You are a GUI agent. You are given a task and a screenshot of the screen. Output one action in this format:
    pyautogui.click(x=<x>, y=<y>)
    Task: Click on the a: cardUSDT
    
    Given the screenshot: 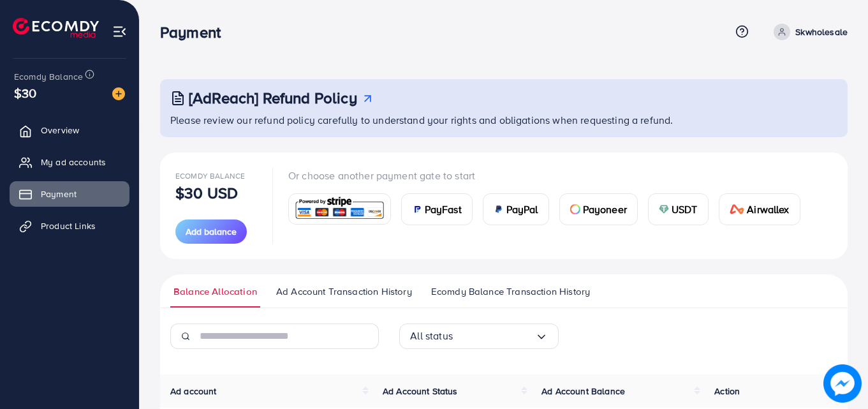 What is the action you would take?
    pyautogui.click(x=678, y=209)
    